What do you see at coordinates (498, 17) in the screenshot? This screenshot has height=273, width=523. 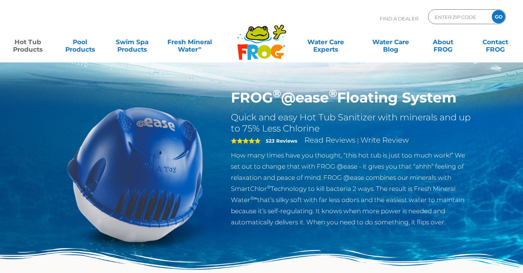 I see `input: GO` at bounding box center [498, 17].